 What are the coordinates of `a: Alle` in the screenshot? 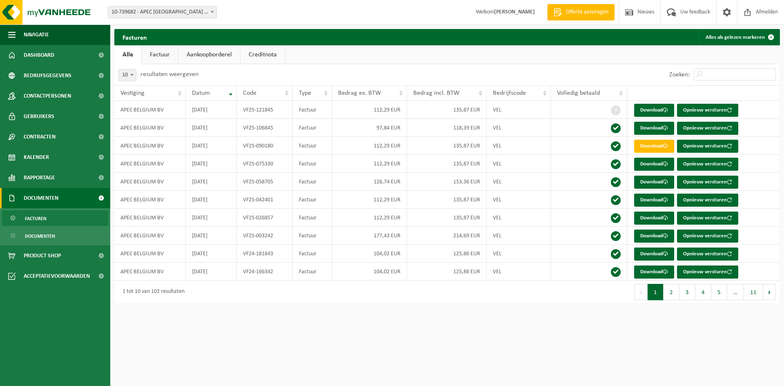 It's located at (128, 55).